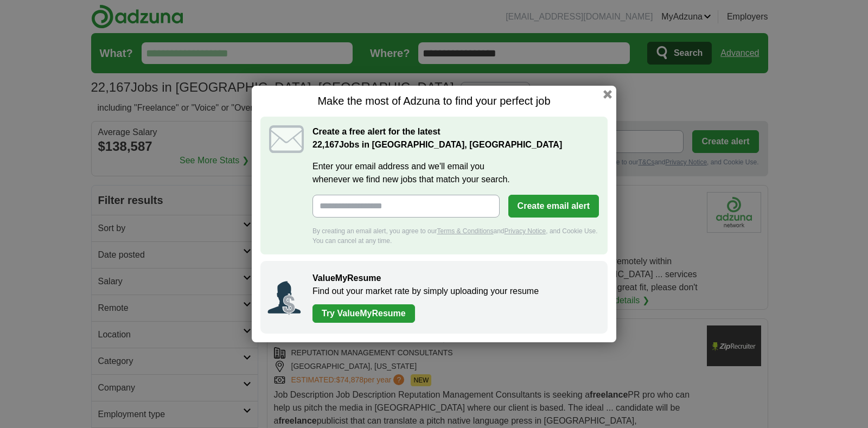  What do you see at coordinates (456, 138) in the screenshot?
I see `h2: Create a free alert for the latest` at bounding box center [456, 138].